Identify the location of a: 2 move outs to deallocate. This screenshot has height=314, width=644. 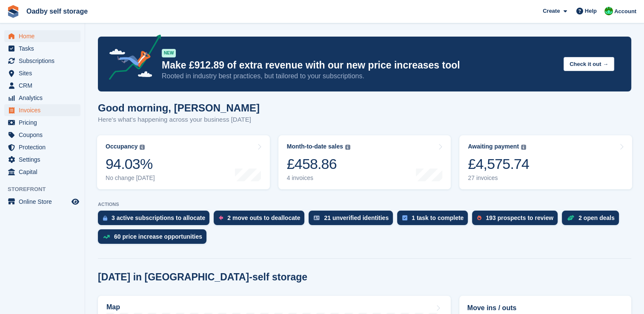
(261, 220).